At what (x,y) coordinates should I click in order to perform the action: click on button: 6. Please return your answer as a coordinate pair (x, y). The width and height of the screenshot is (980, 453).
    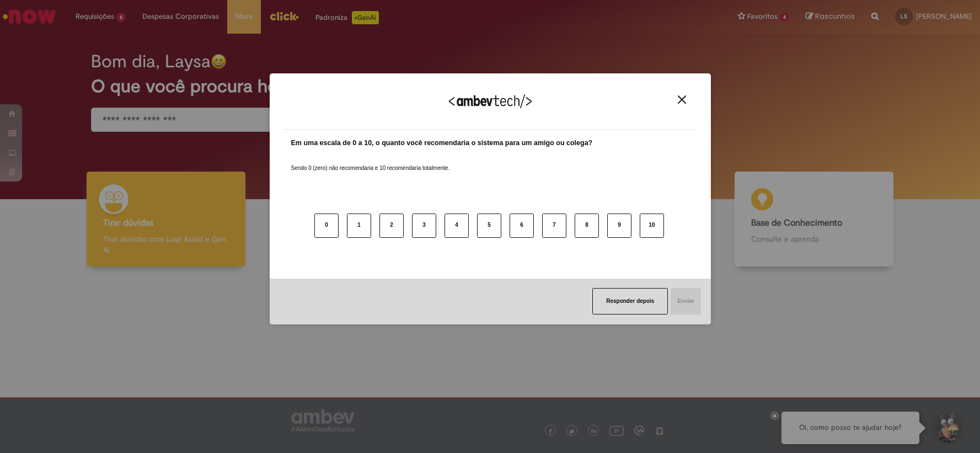
    Looking at the image, I should click on (522, 226).